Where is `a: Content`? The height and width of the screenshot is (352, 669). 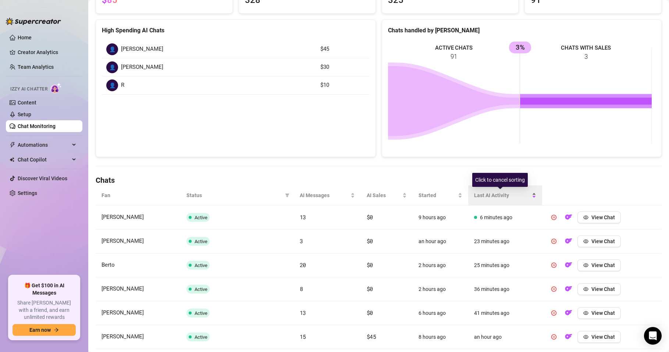
a: Content is located at coordinates (27, 103).